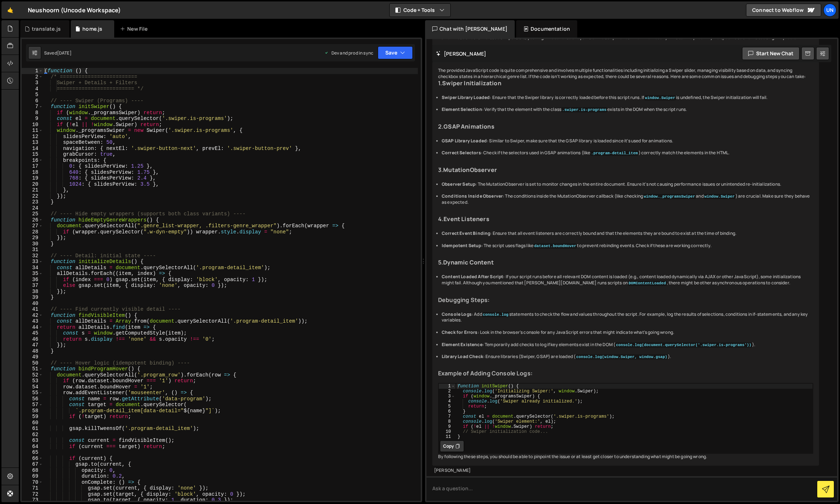 Image resolution: width=840 pixels, height=504 pixels. What do you see at coordinates (32, 262) in the screenshot?
I see `div: 33` at bounding box center [32, 262].